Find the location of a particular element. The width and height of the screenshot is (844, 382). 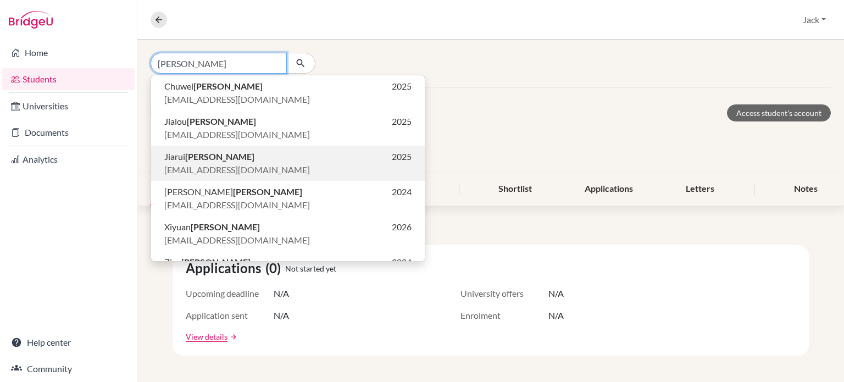

span: Not started yet is located at coordinates (310, 268).